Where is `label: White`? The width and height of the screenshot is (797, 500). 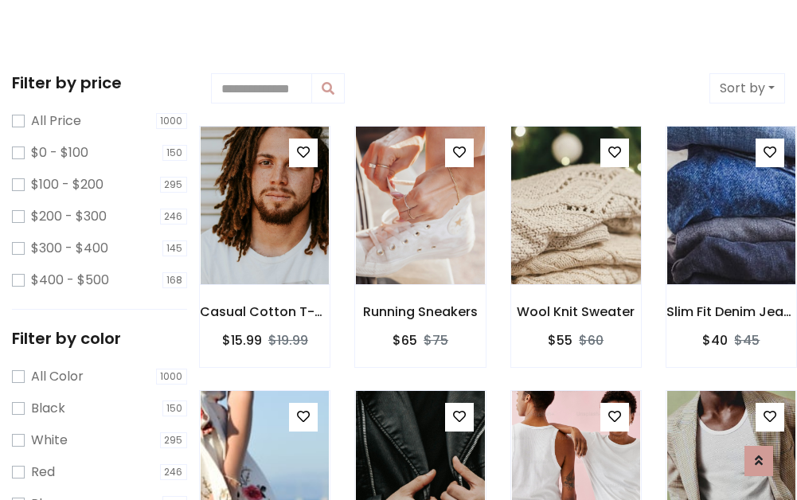 label: White is located at coordinates (49, 440).